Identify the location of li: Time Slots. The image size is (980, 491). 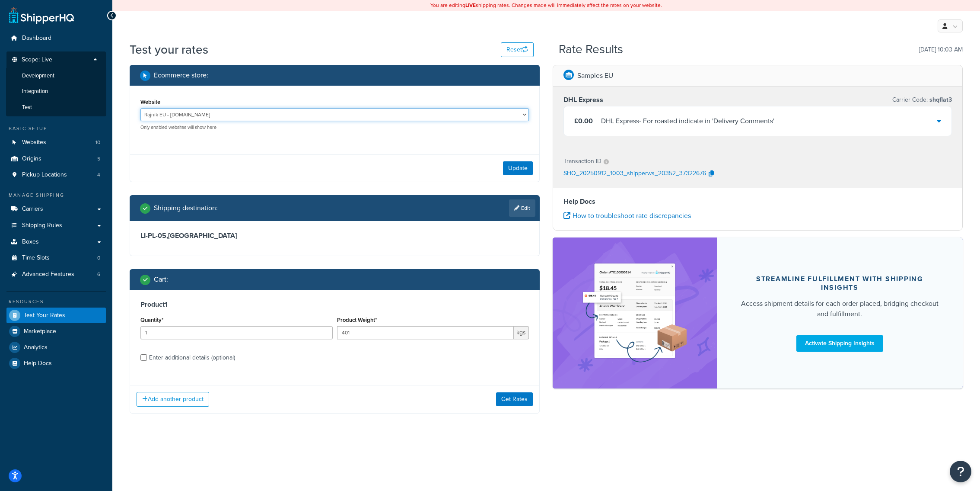
(56, 258).